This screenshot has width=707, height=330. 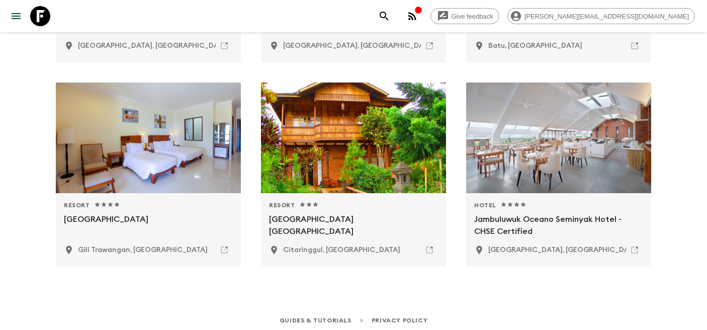 I want to click on span: Give feedback, so click(x=472, y=16).